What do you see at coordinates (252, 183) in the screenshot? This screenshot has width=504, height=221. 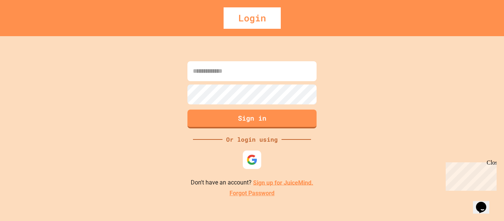 I see `p: Don't have an account?` at bounding box center [252, 183].